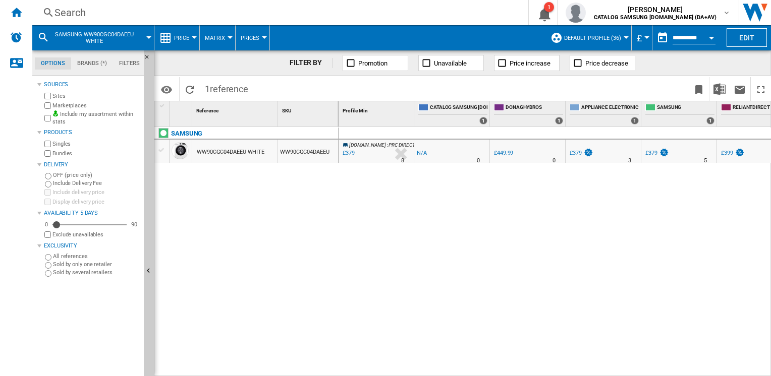 This screenshot has height=376, width=771. Describe the element at coordinates (150, 60) in the screenshot. I see `button: Hide` at that location.